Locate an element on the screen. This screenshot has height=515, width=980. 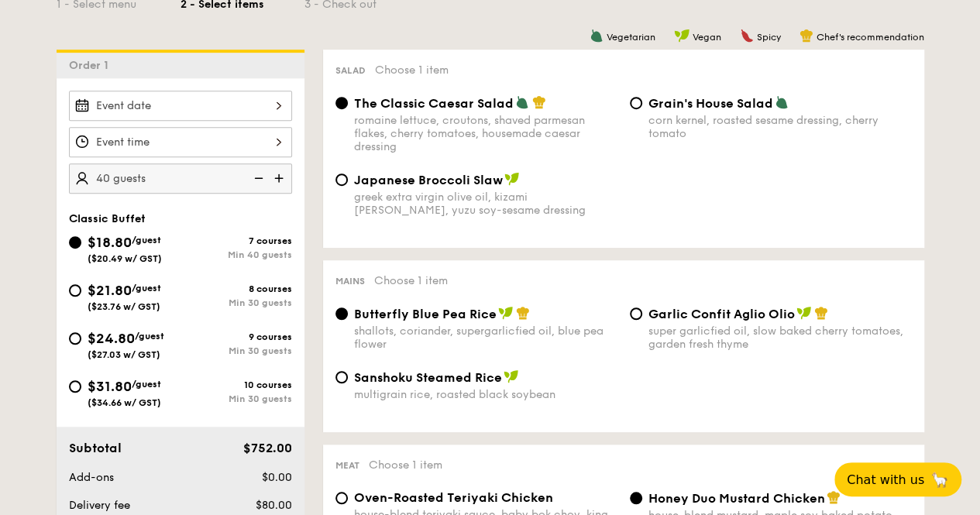
img: icon-add.58712e84.svg is located at coordinates (281, 178).